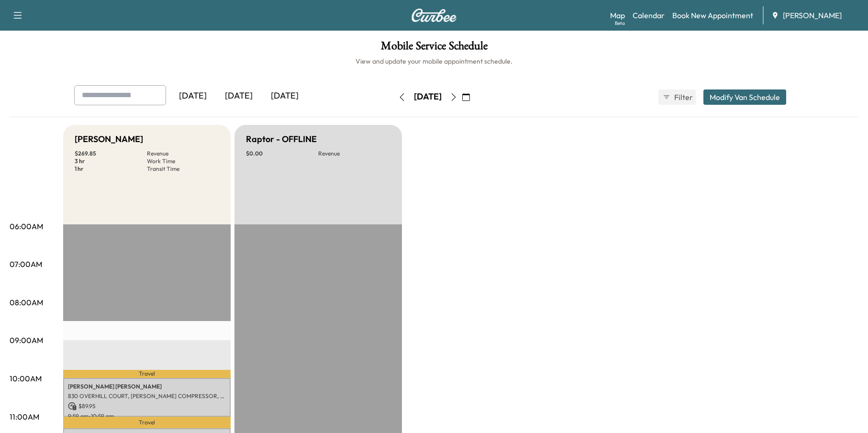 This screenshot has width=868, height=433. I want to click on p: 9:59 am - 10:59 am, so click(147, 416).